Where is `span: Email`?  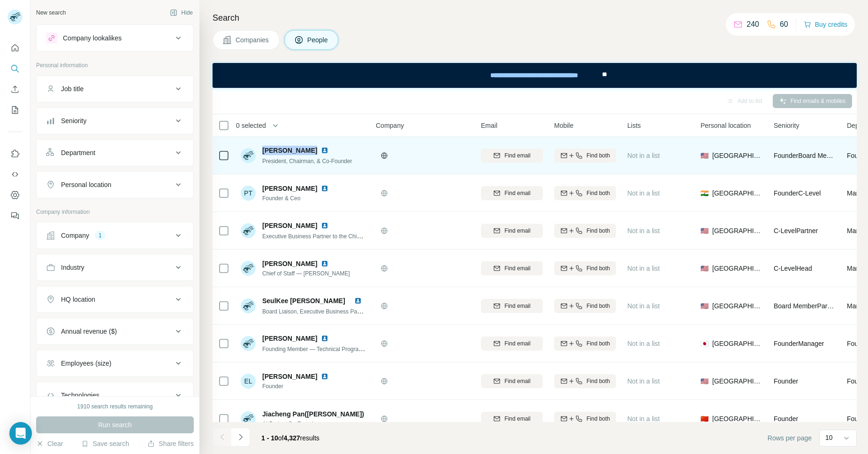
span: Email is located at coordinates (489, 125).